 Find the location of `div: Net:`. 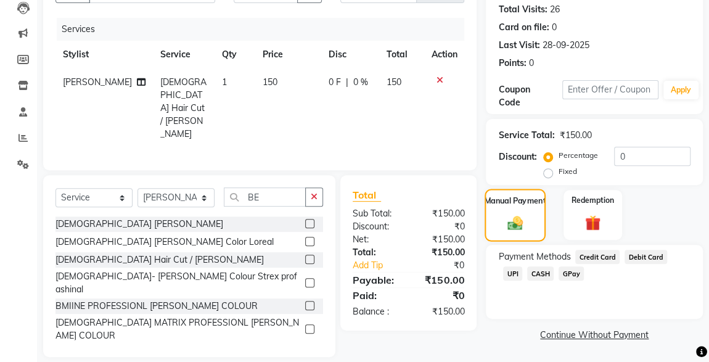

div: Net: is located at coordinates (376, 239).